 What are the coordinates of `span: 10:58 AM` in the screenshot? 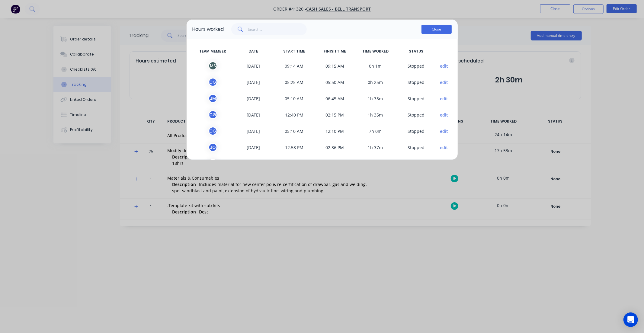 It's located at (294, 164).